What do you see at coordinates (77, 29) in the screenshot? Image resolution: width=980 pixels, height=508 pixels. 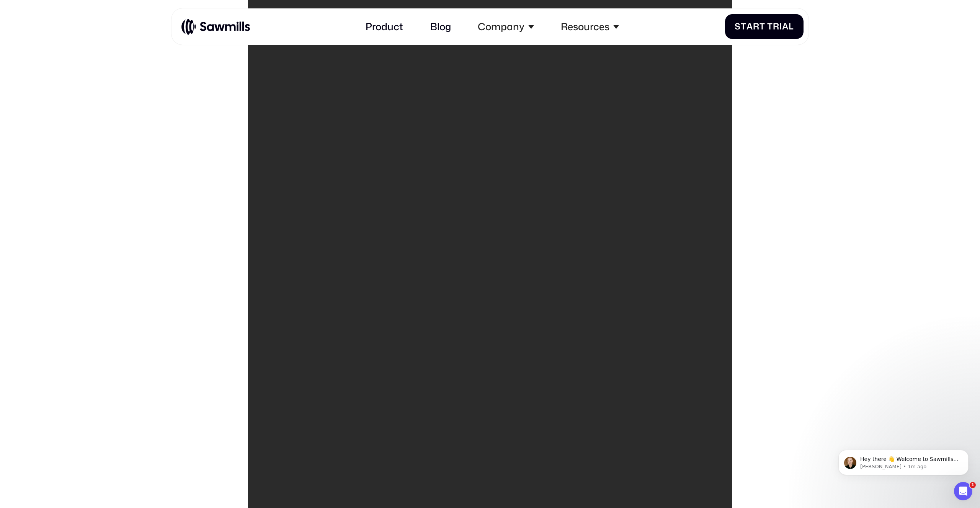 I see `div: message notification from Winston, 1m ago. Hey there 👋 Welcome to Sawmills. The smart telemetry m...` at bounding box center [77, 29].